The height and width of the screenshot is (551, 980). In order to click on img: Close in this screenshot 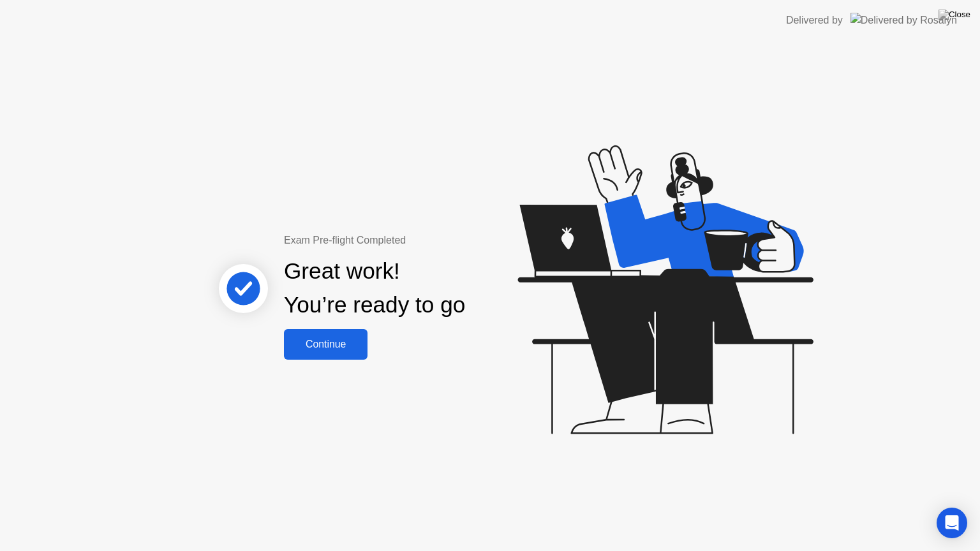, I will do `click(955, 15)`.